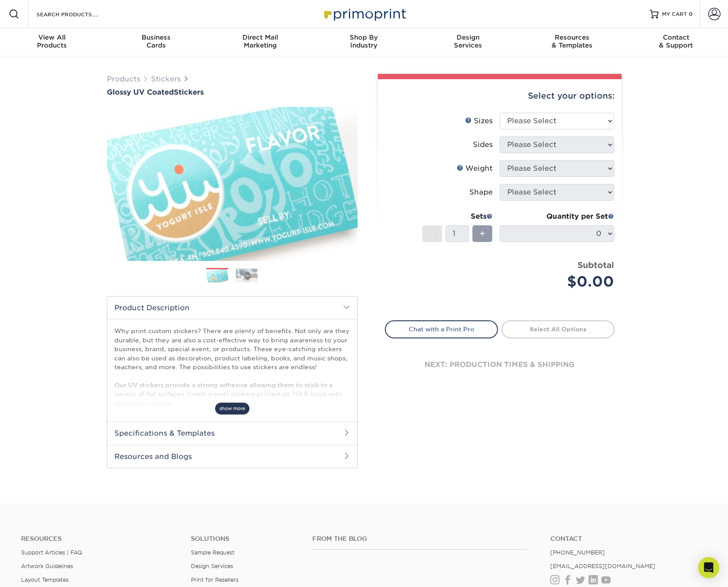 This screenshot has width=728, height=587. I want to click on div: $0.00, so click(560, 282).